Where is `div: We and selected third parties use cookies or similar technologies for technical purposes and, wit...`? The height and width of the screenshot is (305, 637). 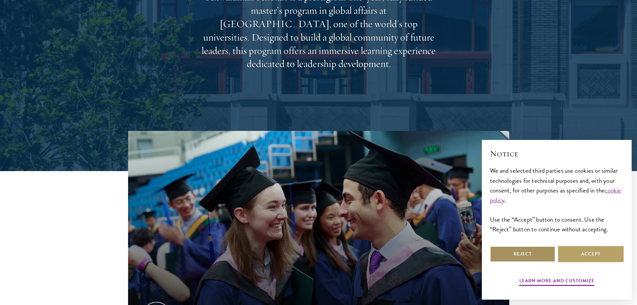
div: We and selected third parties use cookies or similar technologies for technical purposes and, wit... is located at coordinates (557, 199).